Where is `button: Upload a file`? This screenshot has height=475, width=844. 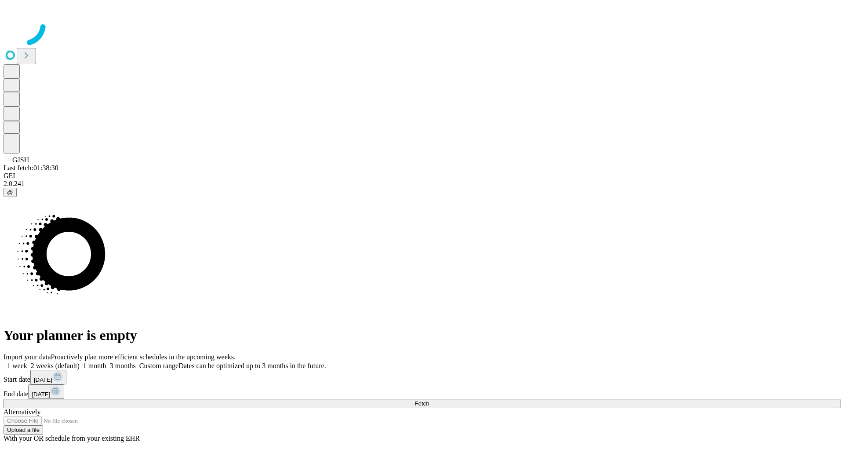 button: Upload a file is located at coordinates (23, 429).